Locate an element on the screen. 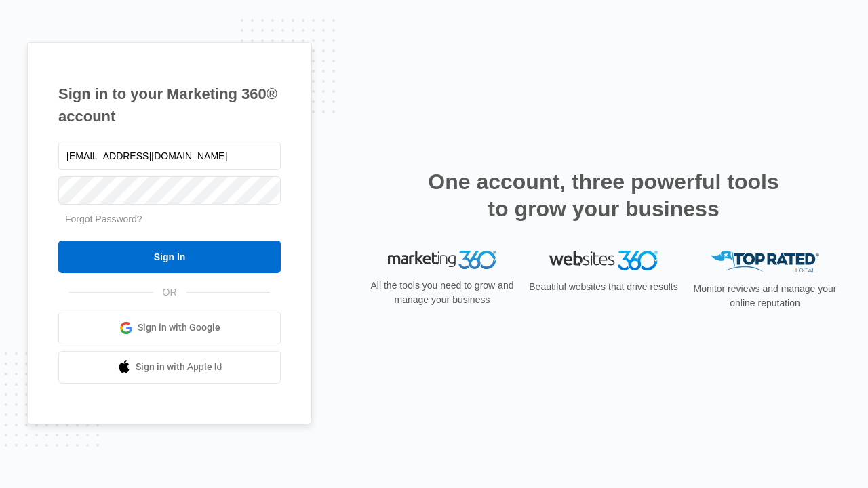 Image resolution: width=868 pixels, height=488 pixels. span: OR is located at coordinates (170, 293).